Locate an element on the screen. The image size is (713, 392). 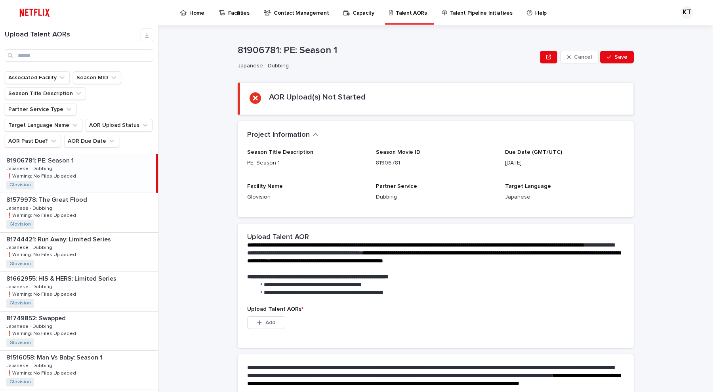
span: Season Movie ID is located at coordinates (398, 152).